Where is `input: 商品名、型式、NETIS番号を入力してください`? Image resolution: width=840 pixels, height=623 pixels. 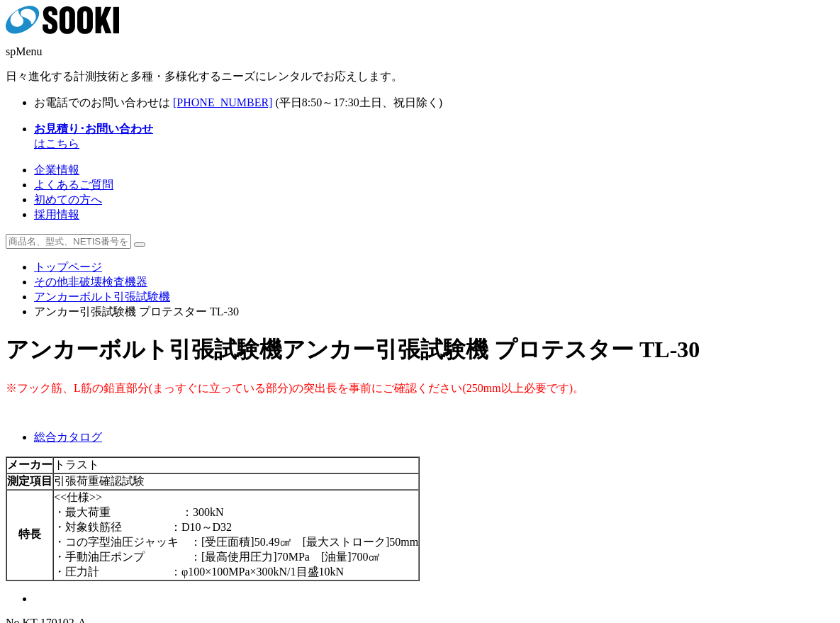 input: 商品名、型式、NETIS番号を入力してください is located at coordinates (68, 241).